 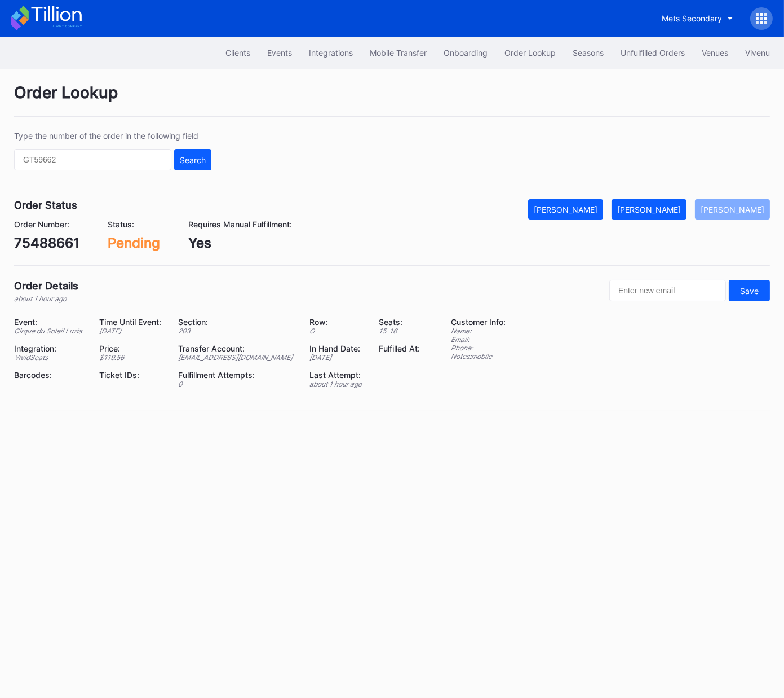 I want to click on div: Mobile Transfer, so click(x=398, y=53).